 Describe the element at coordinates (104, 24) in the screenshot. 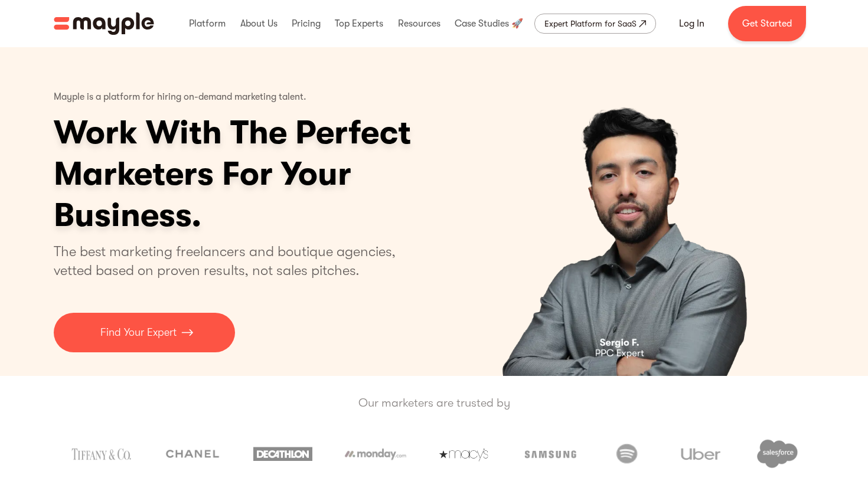

I see `img: Mayple logo` at that location.